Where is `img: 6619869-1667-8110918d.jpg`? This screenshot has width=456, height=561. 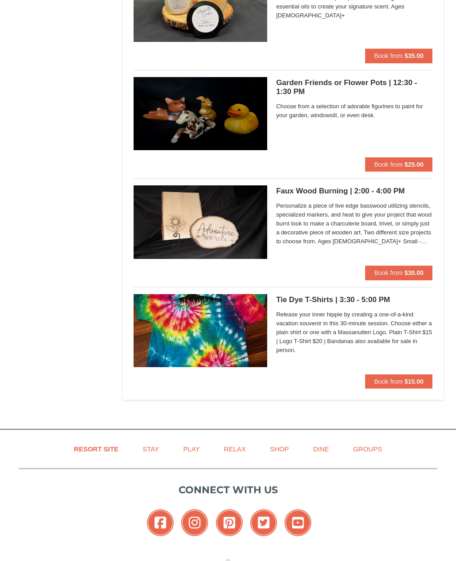 img: 6619869-1667-8110918d.jpg is located at coordinates (201, 222).